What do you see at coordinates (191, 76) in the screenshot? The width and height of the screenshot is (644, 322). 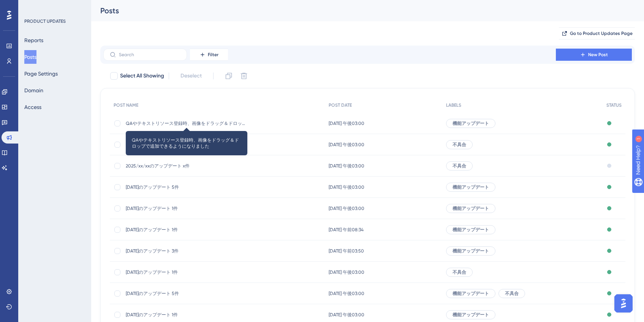 I see `button: Deselect` at bounding box center [191, 76].